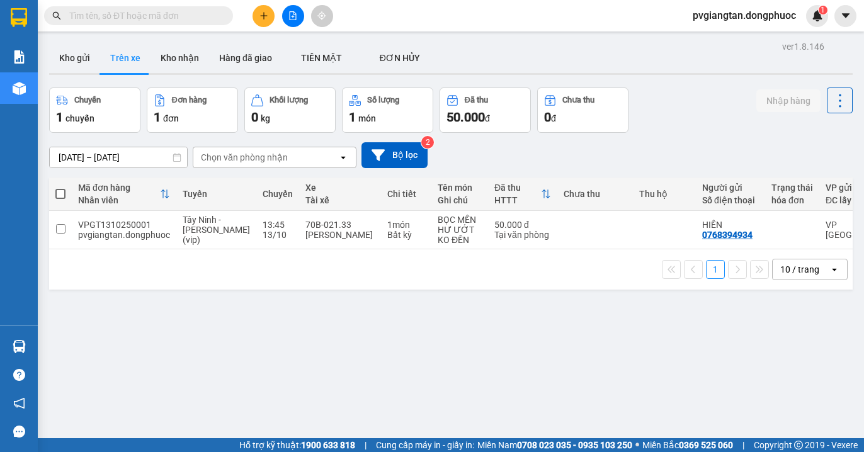 The image size is (864, 452). I want to click on span: chuyến, so click(80, 118).